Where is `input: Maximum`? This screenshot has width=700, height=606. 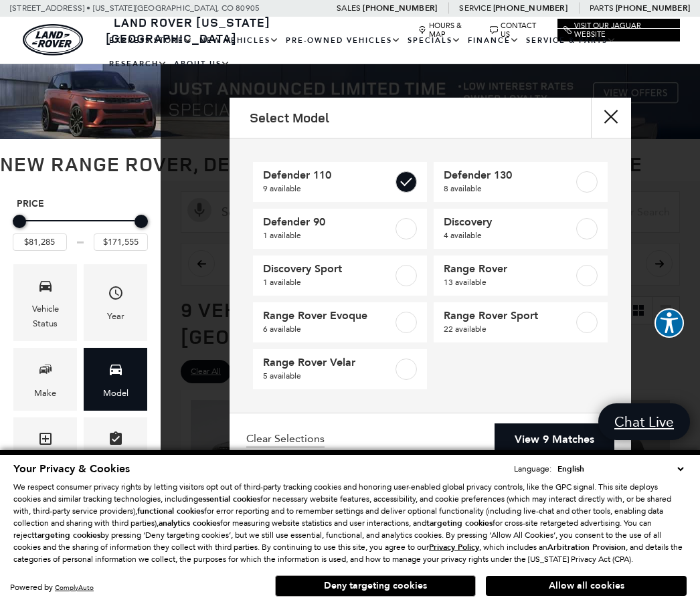
input: Maximum is located at coordinates (121, 242).